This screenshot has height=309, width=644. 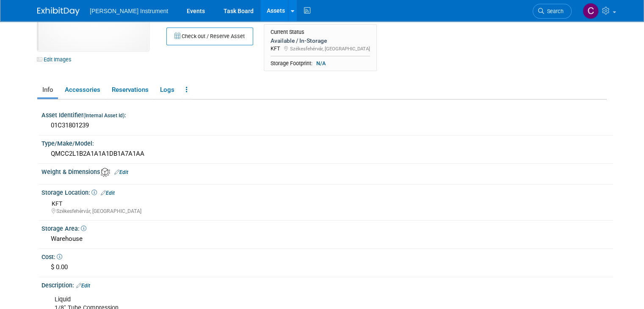 What do you see at coordinates (552, 11) in the screenshot?
I see `a: Search` at bounding box center [552, 11].